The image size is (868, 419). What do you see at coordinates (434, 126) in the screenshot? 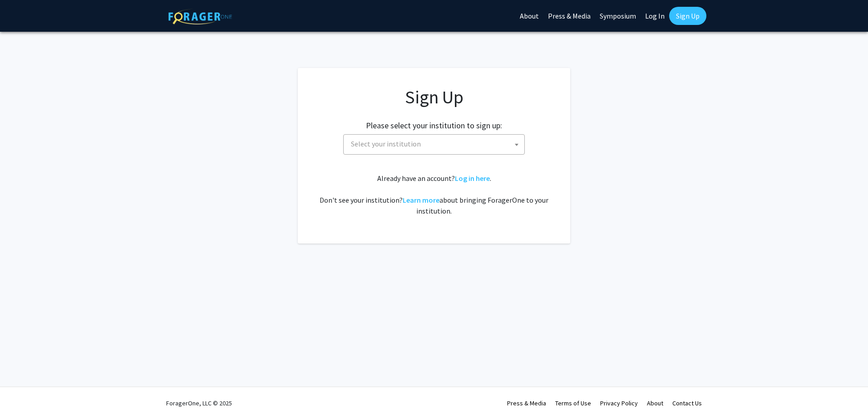
I see `h2: Please select your institution to sign up:` at bounding box center [434, 126].